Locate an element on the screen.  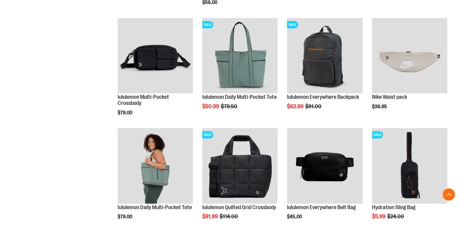
a: Hydration Sling Bag is located at coordinates (393, 207).